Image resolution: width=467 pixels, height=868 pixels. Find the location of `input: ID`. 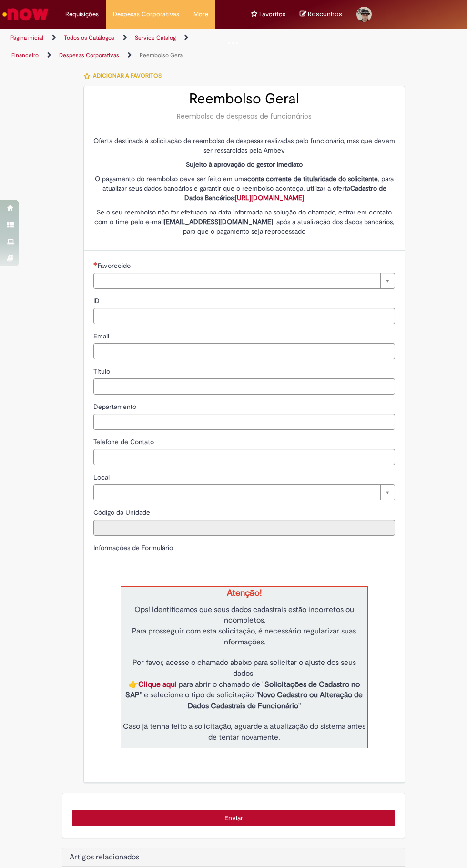

input: ID is located at coordinates (244, 316).